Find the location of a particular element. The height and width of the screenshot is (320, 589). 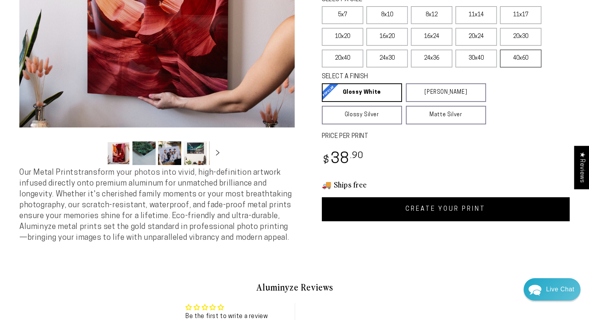

a: Glossy Silver is located at coordinates (361, 115).